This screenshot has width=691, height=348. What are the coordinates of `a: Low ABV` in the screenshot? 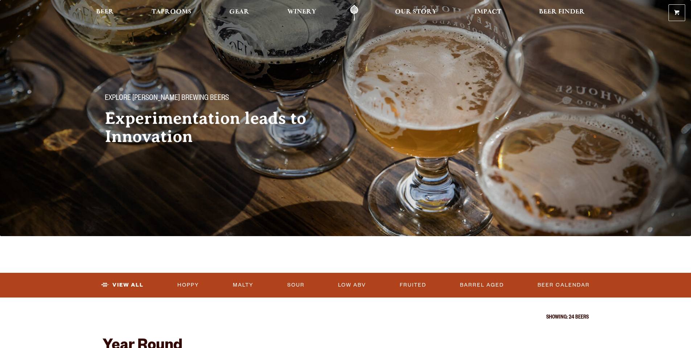 It's located at (352, 285).